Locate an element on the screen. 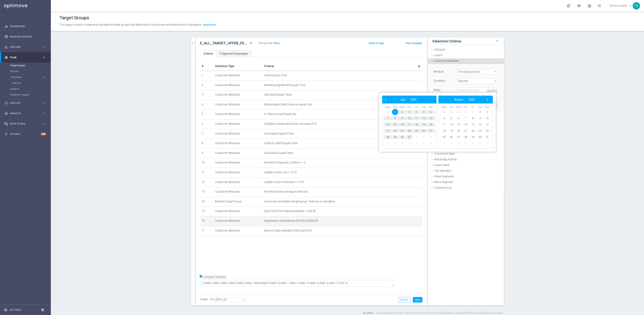 This screenshot has width=644, height=315. span: 13 is located at coordinates (431, 119).